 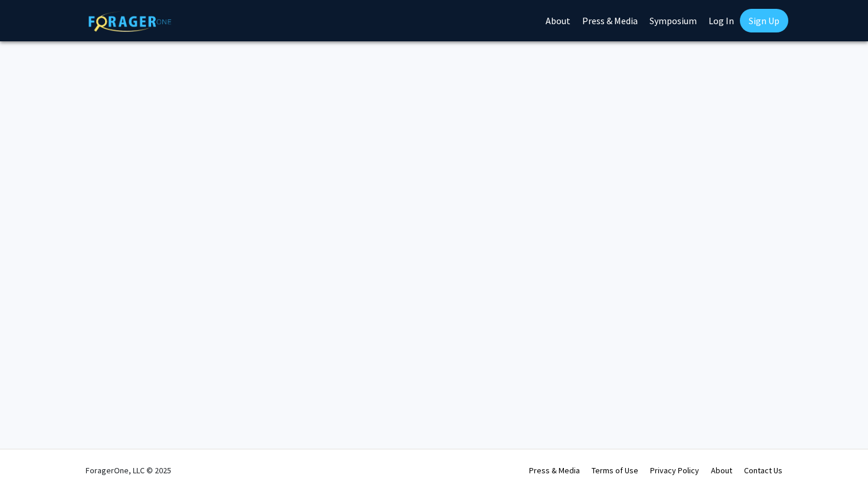 I want to click on a: Contact Us, so click(x=763, y=470).